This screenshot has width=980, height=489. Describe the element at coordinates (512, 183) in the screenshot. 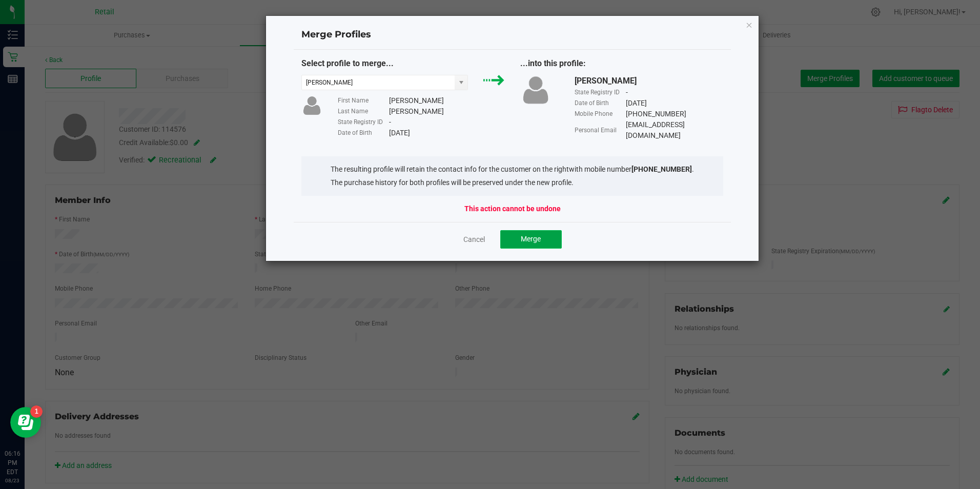

I see `li: The purchase history for both profiles will be preserved under the new profile.` at that location.